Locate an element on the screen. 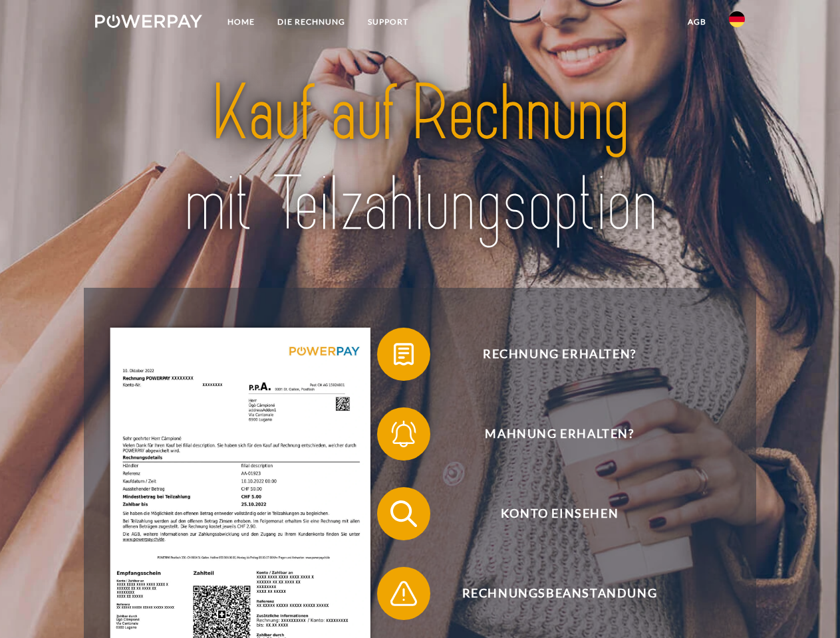 This screenshot has width=840, height=638. a: SUPPORT is located at coordinates (388, 22).